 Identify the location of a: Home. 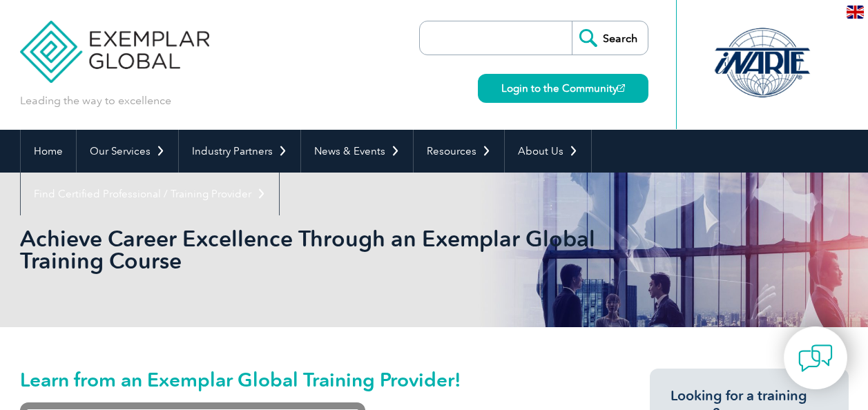
(48, 152).